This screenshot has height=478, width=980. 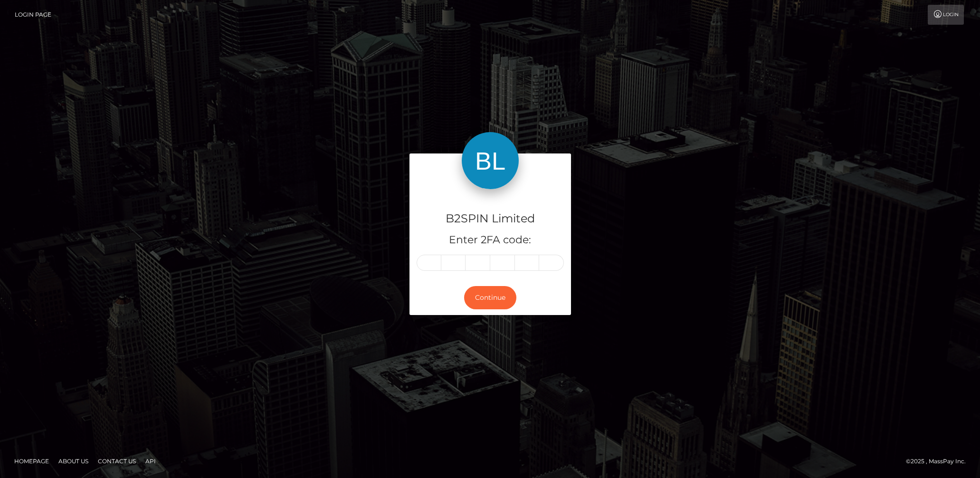 I want to click on div: © 2025 , MassPay Inc., so click(x=939, y=461).